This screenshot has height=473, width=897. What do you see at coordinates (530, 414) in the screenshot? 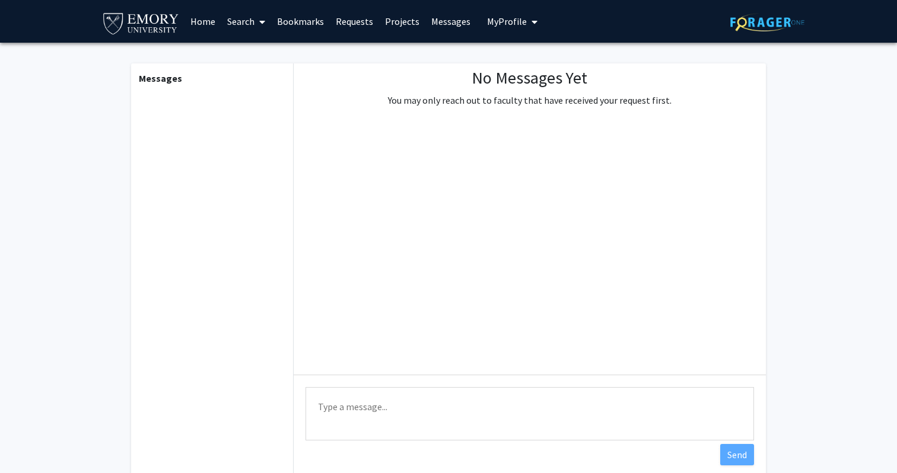
I see `textarea: Message` at bounding box center [530, 414].